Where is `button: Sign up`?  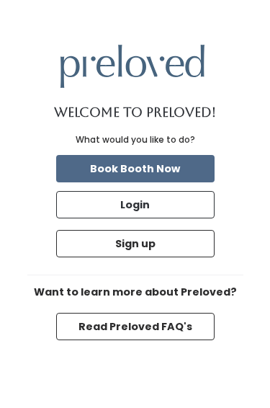
button: Sign up is located at coordinates (136, 244).